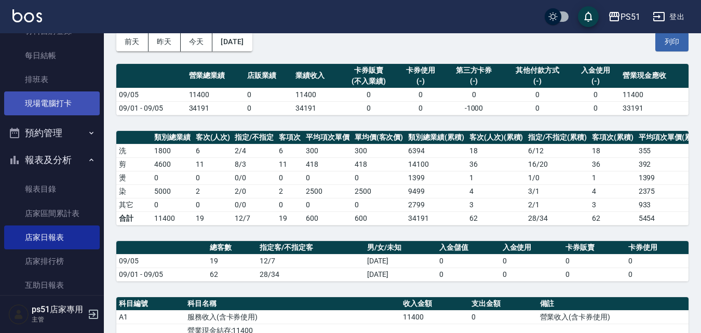 This screenshot has height=333, width=701. I want to click on th: 客次(人次)(累積), so click(497, 138).